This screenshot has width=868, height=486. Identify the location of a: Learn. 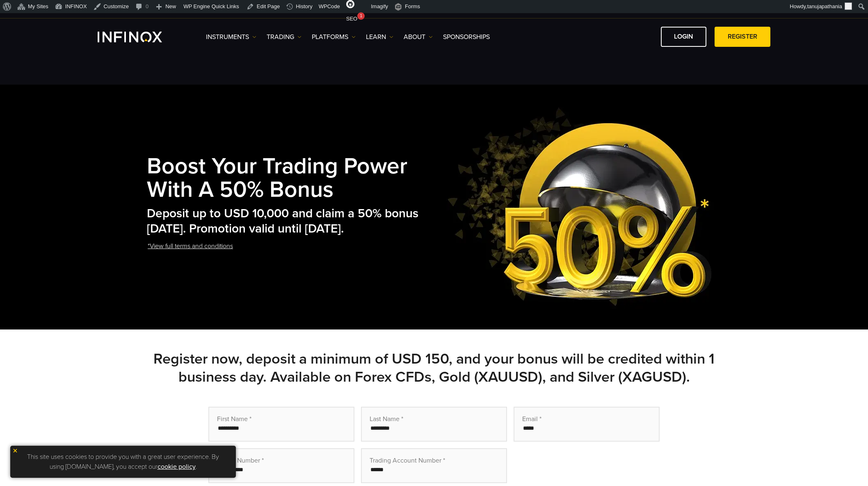
(380, 37).